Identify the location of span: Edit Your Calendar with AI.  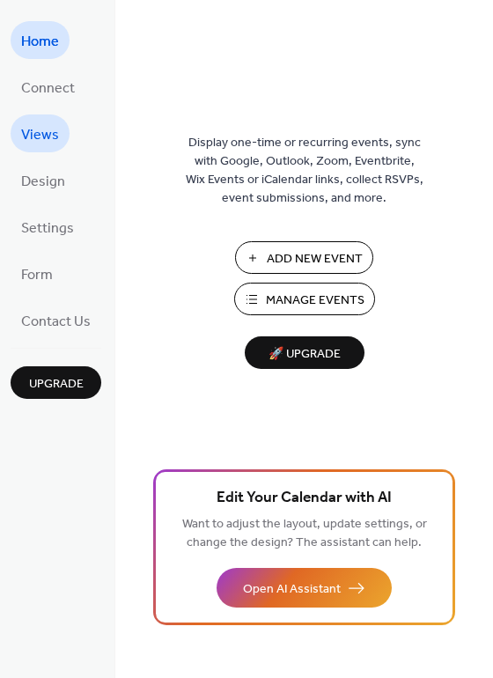
(304, 499).